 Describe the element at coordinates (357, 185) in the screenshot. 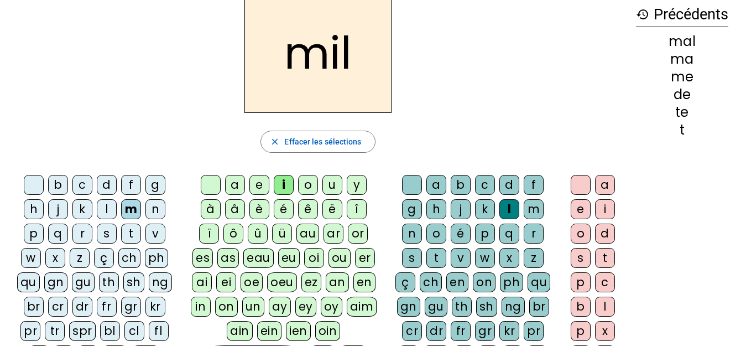

I see `div: y` at that location.